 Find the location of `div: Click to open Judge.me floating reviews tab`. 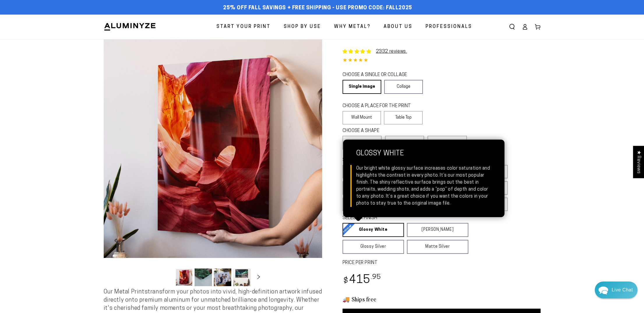

div: Click to open Judge.me floating reviews tab is located at coordinates (638, 162).